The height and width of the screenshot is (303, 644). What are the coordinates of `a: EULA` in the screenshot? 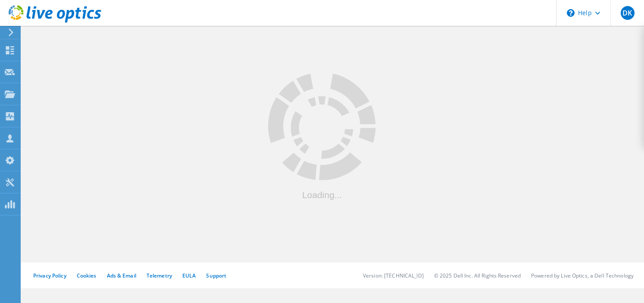 It's located at (189, 275).